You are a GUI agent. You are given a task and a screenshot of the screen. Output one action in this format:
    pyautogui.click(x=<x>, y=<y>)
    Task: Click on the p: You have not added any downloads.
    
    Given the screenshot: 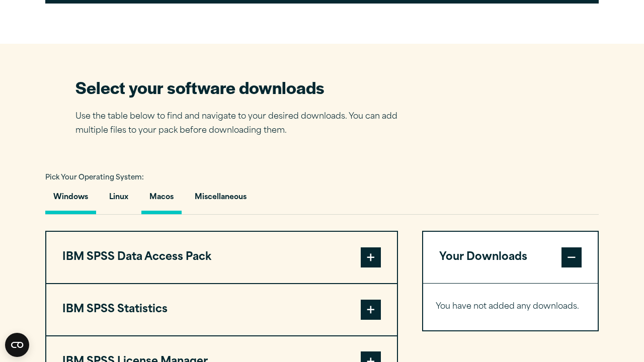 What is the action you would take?
    pyautogui.click(x=510, y=307)
    